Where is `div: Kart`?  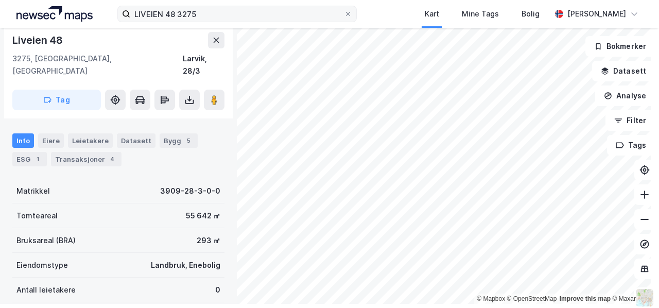 div: Kart is located at coordinates (432, 14).